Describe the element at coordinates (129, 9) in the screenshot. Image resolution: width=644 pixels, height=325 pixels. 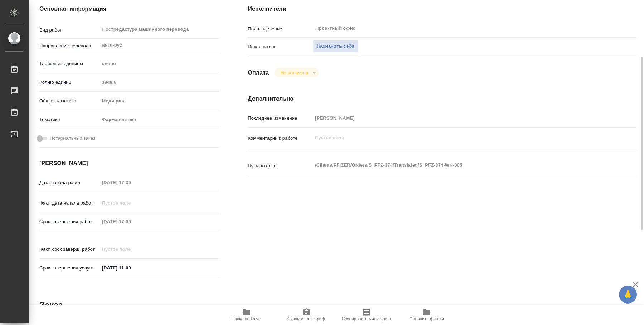
I see `h4: Основная информация` at that location.